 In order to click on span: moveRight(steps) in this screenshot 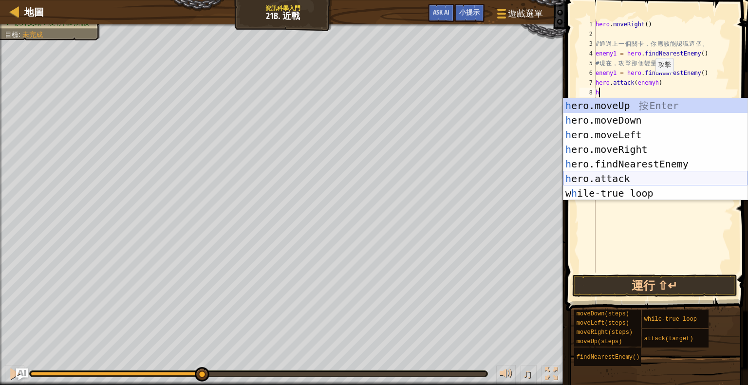, I will do `click(604, 332)`.